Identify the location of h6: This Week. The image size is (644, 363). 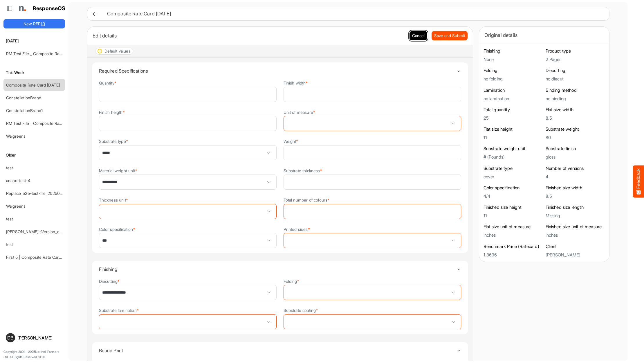
(34, 73).